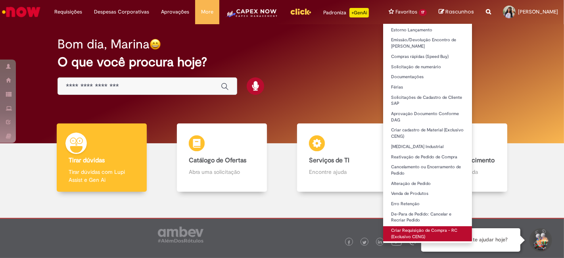  What do you see at coordinates (423, 12) in the screenshot?
I see `span: 17` at bounding box center [423, 12].